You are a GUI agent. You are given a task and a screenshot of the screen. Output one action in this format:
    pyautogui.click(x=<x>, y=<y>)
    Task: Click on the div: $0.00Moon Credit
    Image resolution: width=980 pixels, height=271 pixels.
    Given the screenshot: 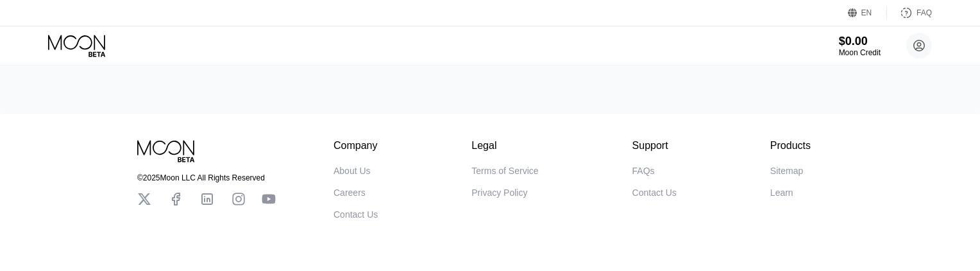 What is the action you would take?
    pyautogui.click(x=860, y=46)
    